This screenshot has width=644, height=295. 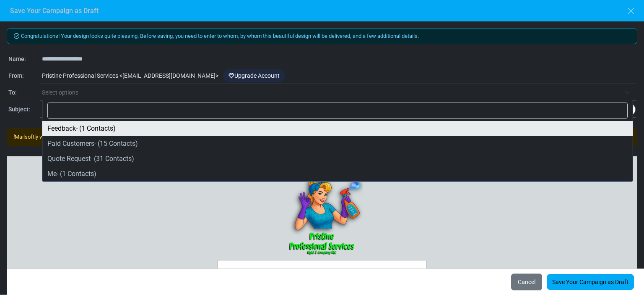 I want to click on li: Me- (1 Contacts), so click(x=338, y=174).